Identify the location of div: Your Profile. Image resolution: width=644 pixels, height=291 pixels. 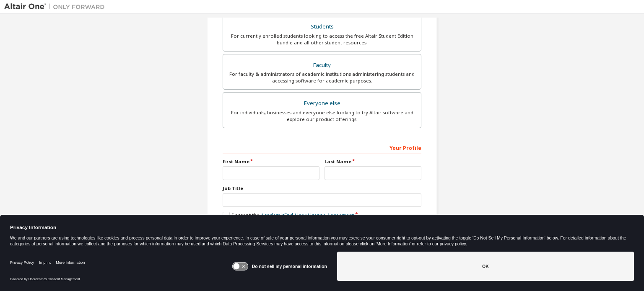
(322, 147).